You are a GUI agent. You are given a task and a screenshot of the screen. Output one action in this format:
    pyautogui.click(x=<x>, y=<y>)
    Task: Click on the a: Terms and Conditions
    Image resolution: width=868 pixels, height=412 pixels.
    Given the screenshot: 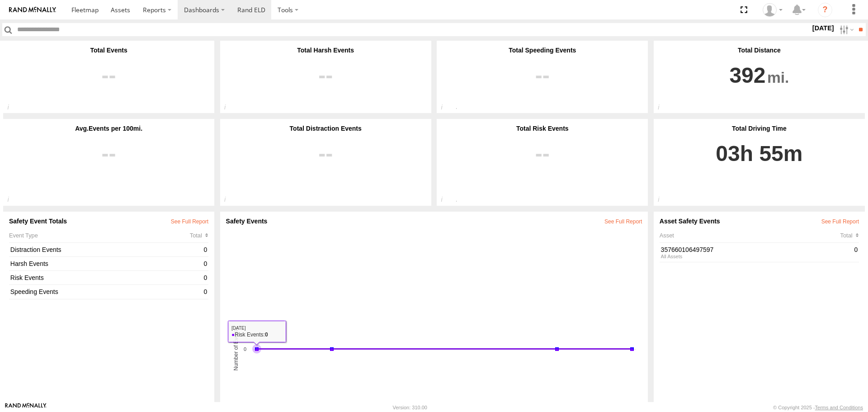 What is the action you would take?
    pyautogui.click(x=839, y=407)
    